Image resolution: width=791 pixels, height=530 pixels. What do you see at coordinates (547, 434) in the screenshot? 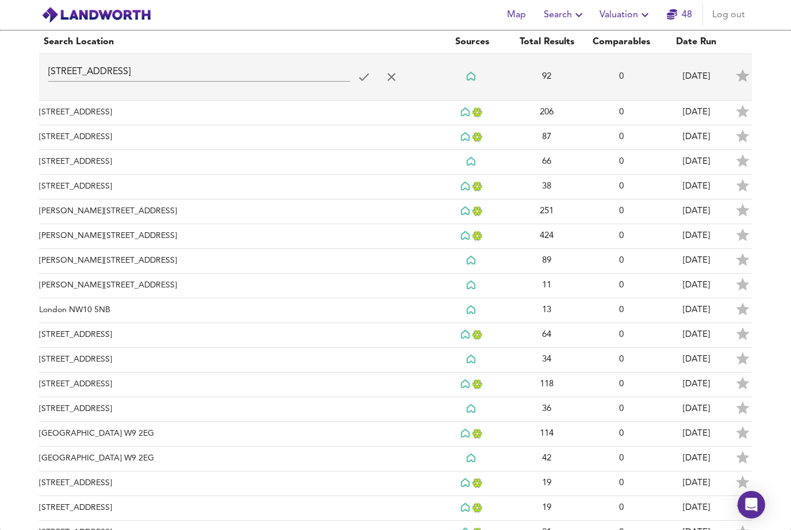
I see `td: 114` at bounding box center [547, 434].